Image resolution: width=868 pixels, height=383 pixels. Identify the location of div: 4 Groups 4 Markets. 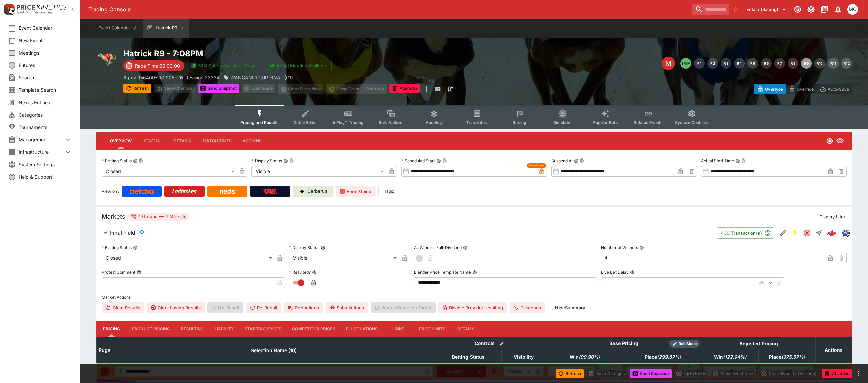
(158, 217).